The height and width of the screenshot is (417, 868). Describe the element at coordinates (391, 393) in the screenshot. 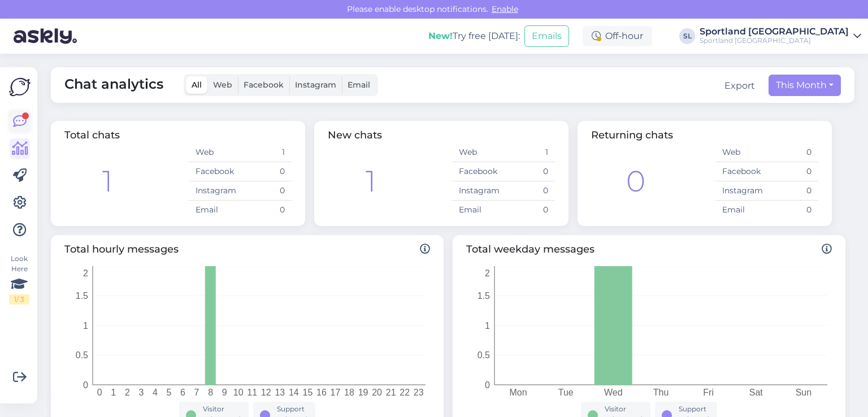

I see `tspan: 21` at that location.